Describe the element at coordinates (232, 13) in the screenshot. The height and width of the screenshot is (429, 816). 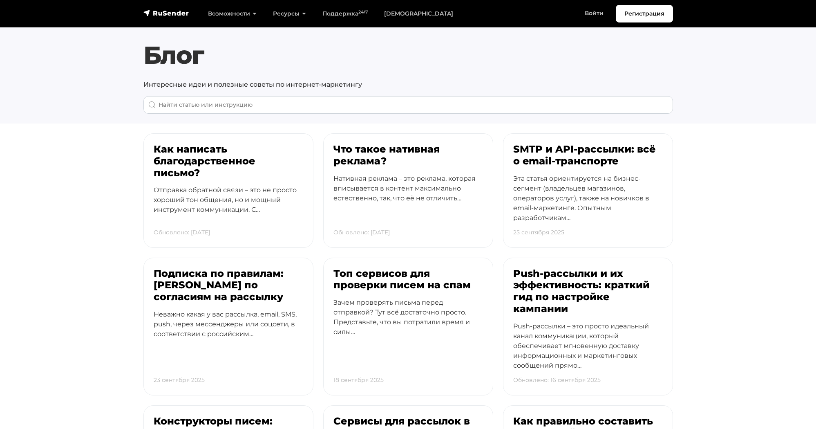
I see `a: Возможности` at that location.